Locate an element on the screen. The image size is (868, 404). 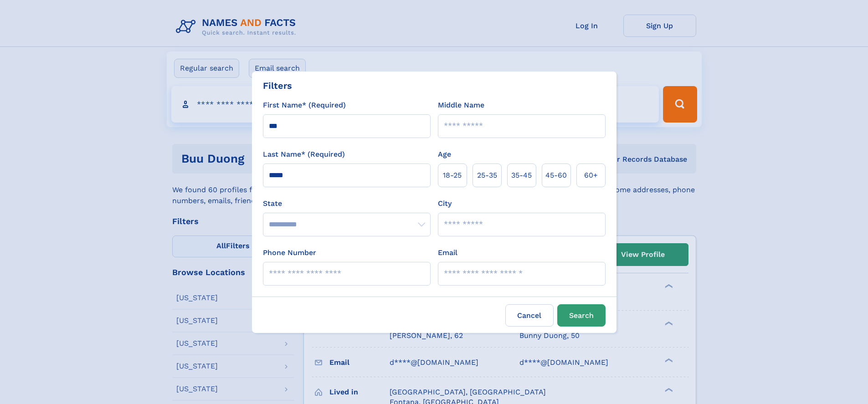
span: 18‑25 is located at coordinates (452, 175).